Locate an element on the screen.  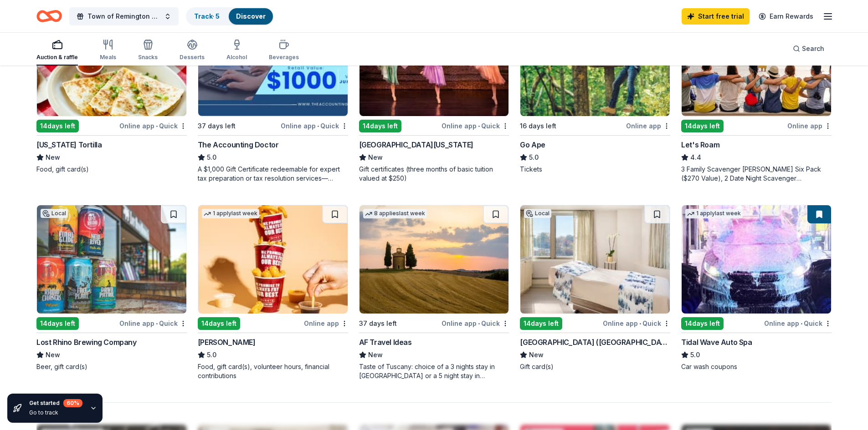
div: 8 applies last week is located at coordinates (395, 214).